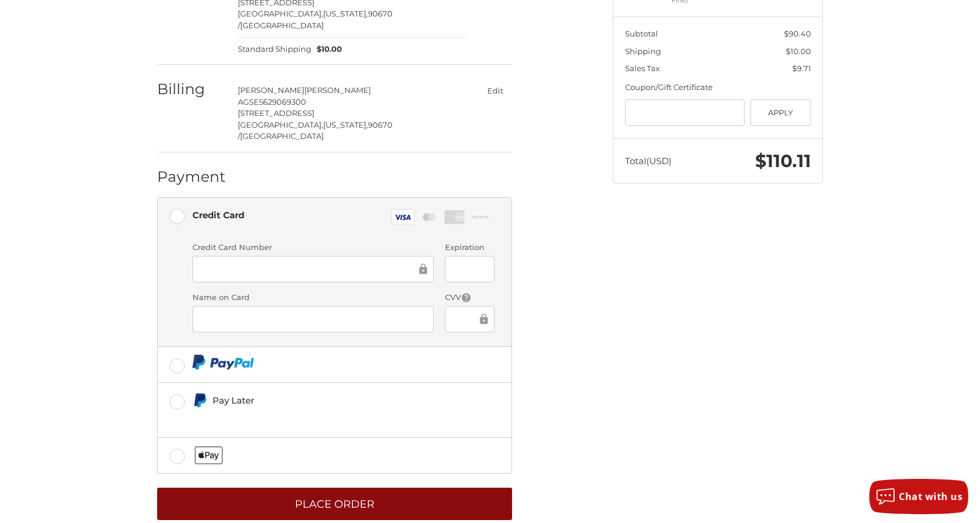  I want to click on label: Expiration, so click(469, 248).